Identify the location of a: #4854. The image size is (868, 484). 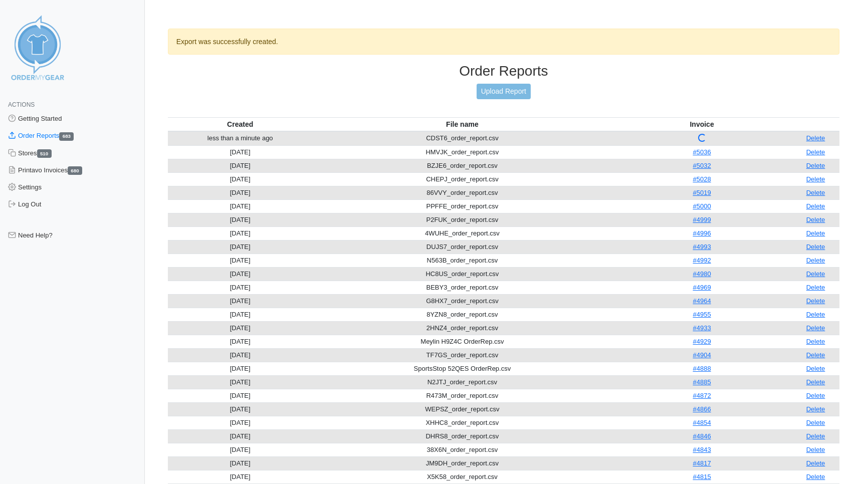
(701, 423).